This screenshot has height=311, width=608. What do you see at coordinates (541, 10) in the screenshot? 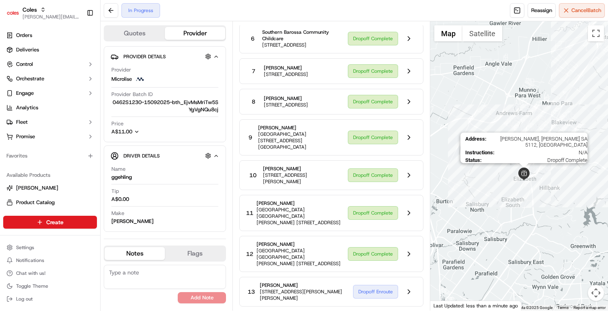
I see `span: Reassign` at bounding box center [541, 10].